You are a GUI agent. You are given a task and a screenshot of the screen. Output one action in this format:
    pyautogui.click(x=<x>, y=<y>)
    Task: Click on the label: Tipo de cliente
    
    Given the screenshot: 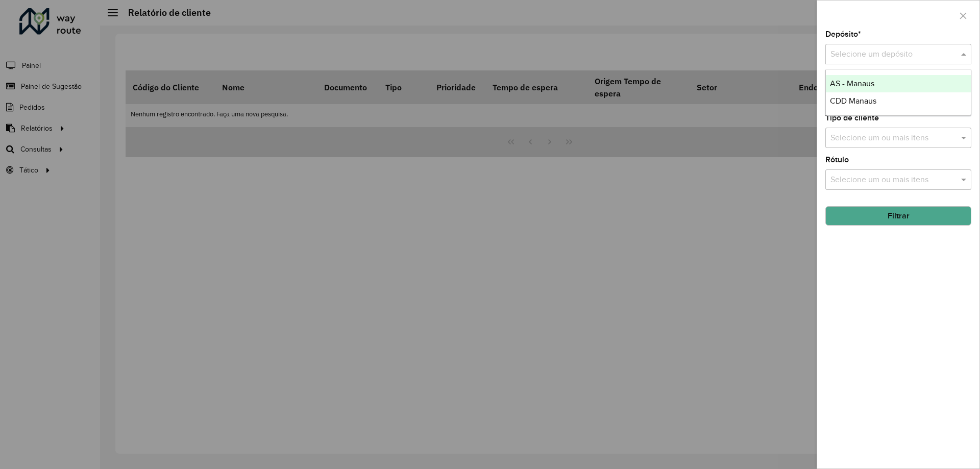 What is the action you would take?
    pyautogui.click(x=852, y=118)
    